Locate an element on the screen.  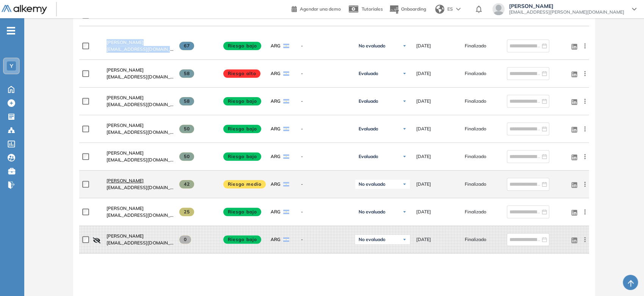
div: Widget de chat is located at coordinates (625, 278).